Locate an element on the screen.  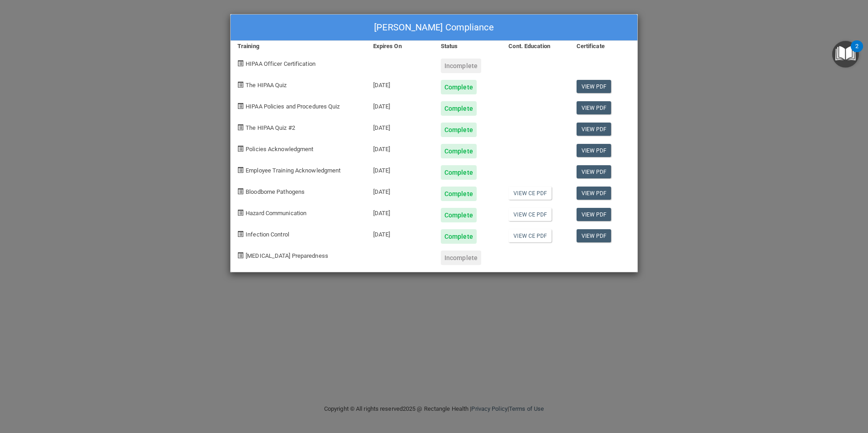
span: HIPAA Policies and Procedures Quiz is located at coordinates (293, 106).